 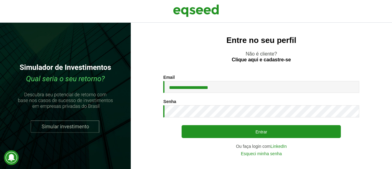 I want to click on a: Esqueci minha senha, so click(x=261, y=154).